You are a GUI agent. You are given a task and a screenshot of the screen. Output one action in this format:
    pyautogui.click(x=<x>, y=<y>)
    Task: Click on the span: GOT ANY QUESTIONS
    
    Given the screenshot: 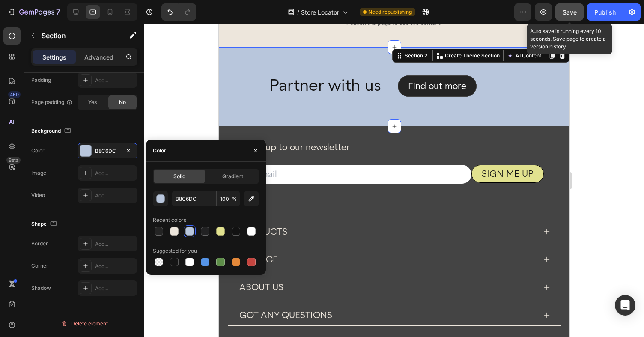 What is the action you would take?
    pyautogui.click(x=67, y=291)
    